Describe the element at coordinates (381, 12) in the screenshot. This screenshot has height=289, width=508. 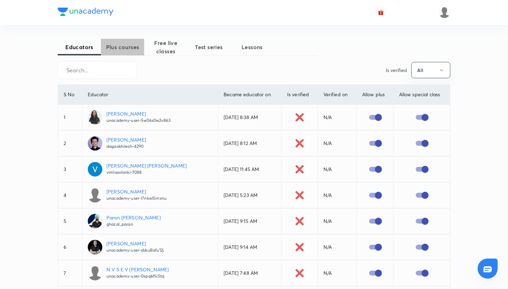
I see `button: avatar` at that location.